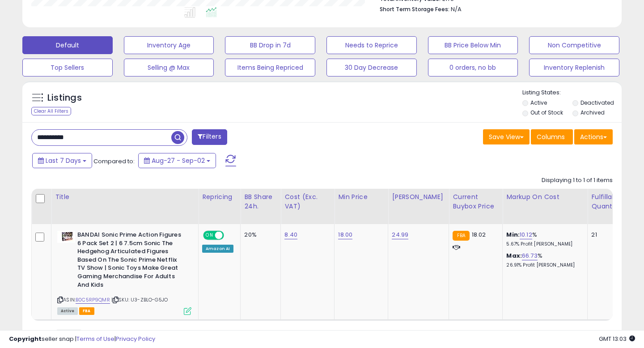 Image resolution: width=644 pixels, height=348 pixels. What do you see at coordinates (414, 9) in the screenshot?
I see `b: Short Term Storage Fees:` at bounding box center [414, 9].